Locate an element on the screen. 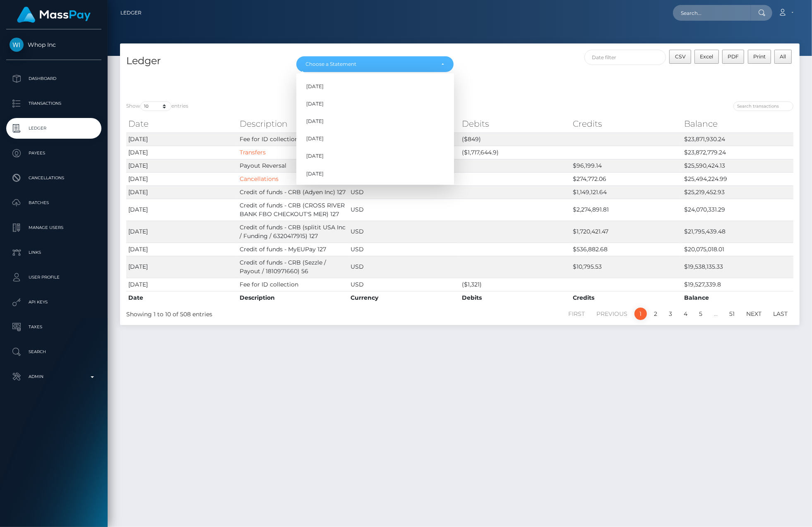  p: Cancellations is located at coordinates (54, 178).